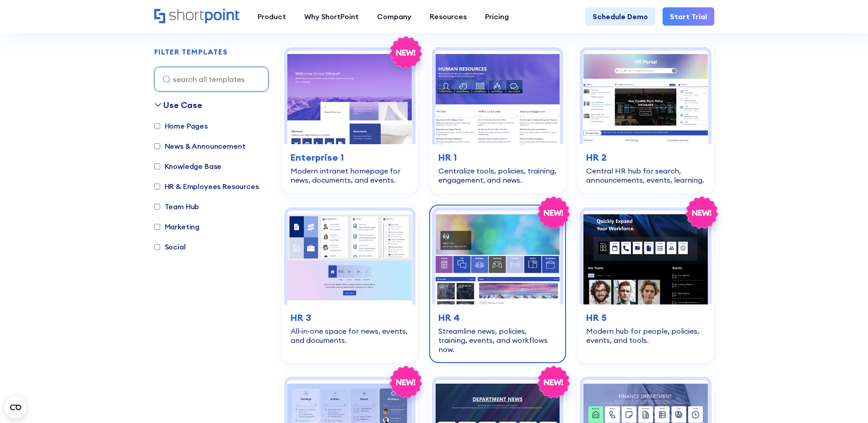 This screenshot has width=868, height=423. Describe the element at coordinates (498, 257) in the screenshot. I see `img: HR 4 – SharePoint HR Intranet Template: Streamline news, policies, training, events, and workflow...` at that location.